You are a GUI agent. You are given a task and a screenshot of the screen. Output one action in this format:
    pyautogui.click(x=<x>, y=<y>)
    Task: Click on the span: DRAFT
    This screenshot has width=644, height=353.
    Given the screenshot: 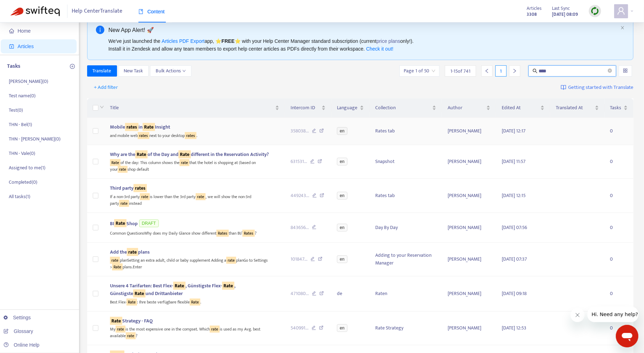 What is the action you would take?
    pyautogui.click(x=149, y=223)
    